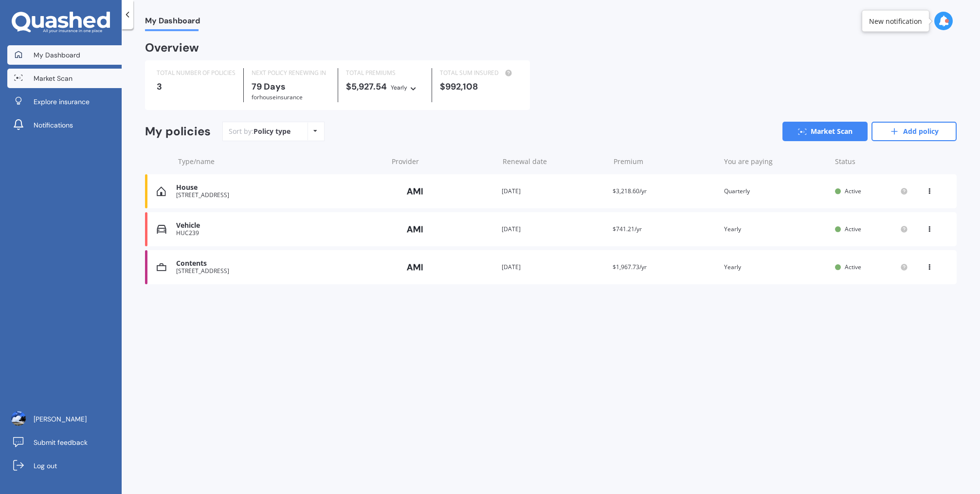 This screenshot has width=980, height=494. I want to click on img: Vehicle, so click(161, 229).